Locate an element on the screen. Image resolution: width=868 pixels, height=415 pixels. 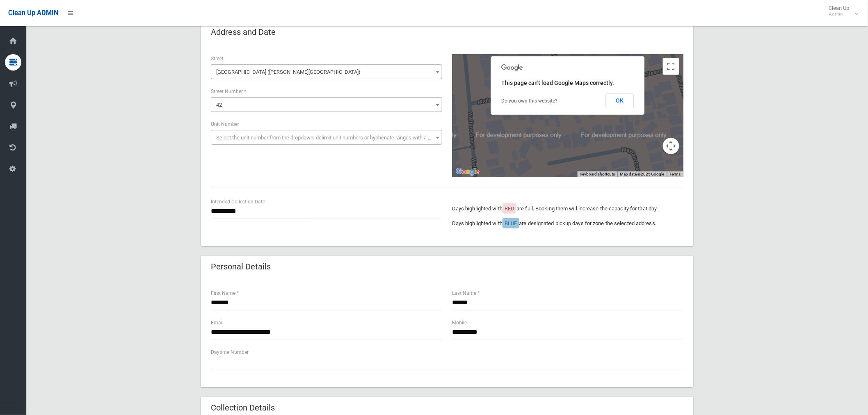
button: Map camera controls is located at coordinates (671, 146).